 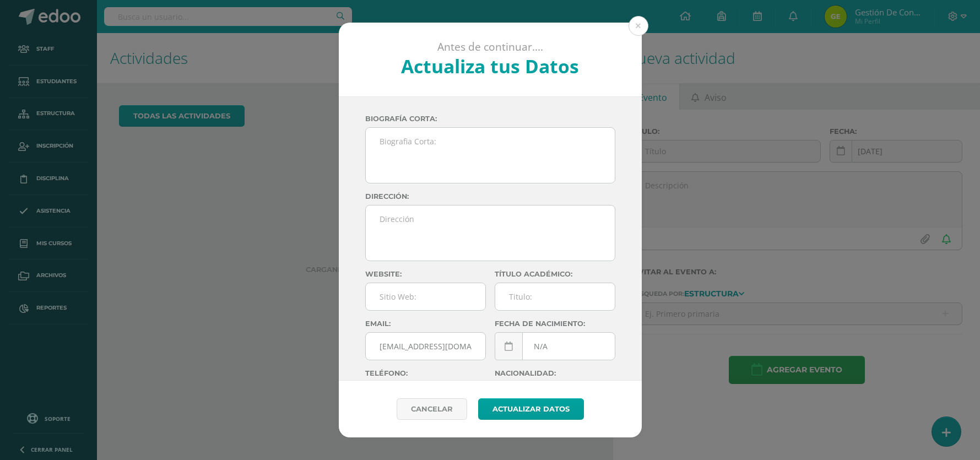 What do you see at coordinates (425, 324) in the screenshot?
I see `label: Email:` at bounding box center [425, 324].